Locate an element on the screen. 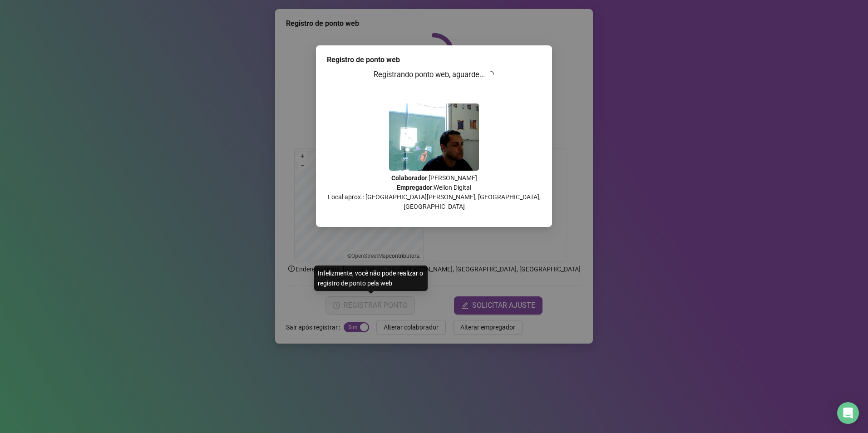  img: 2Q== is located at coordinates (434, 137).